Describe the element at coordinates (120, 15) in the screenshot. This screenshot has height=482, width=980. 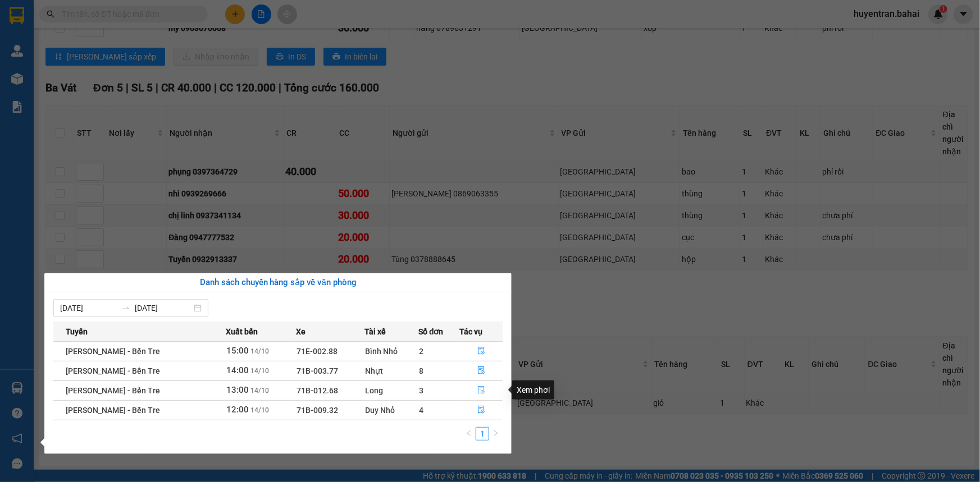
I see `span: Nhận:` at that location.